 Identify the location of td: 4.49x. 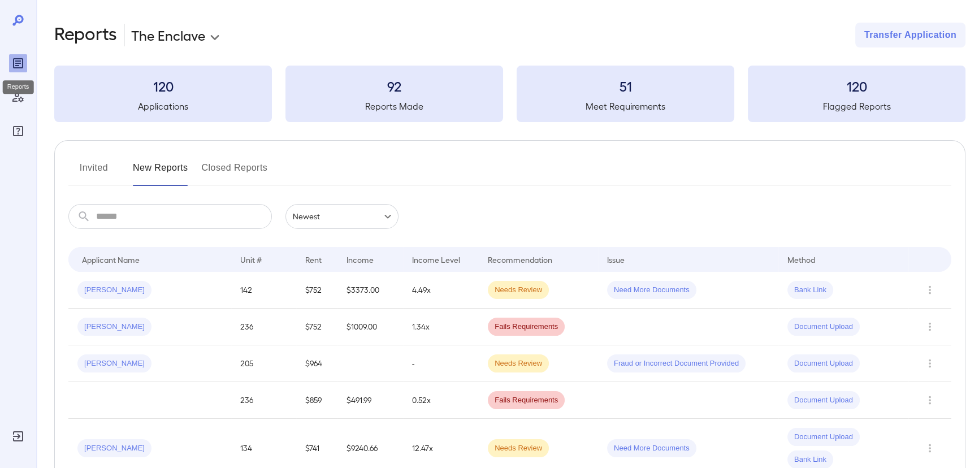
(441, 290).